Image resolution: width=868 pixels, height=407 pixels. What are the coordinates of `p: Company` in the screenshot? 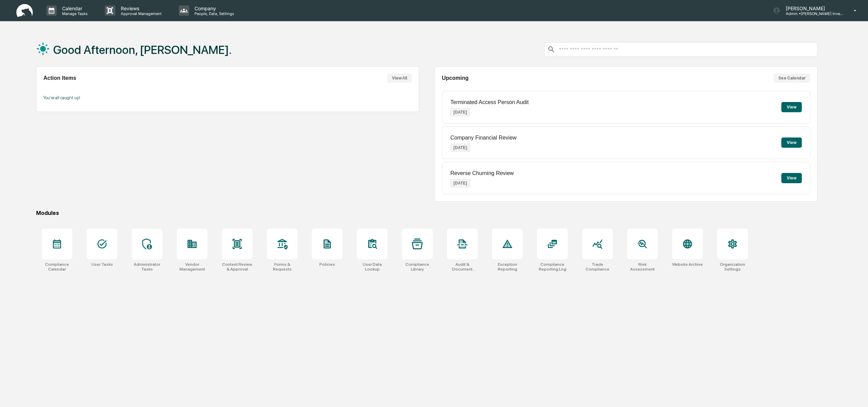 It's located at (214, 8).